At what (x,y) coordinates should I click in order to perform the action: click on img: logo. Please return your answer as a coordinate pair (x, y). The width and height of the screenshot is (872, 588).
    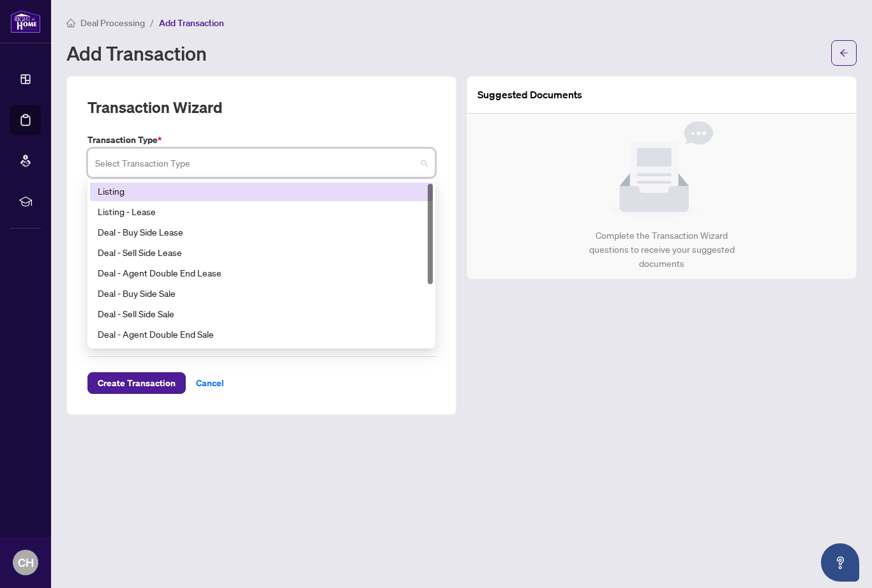
    Looking at the image, I should click on (26, 21).